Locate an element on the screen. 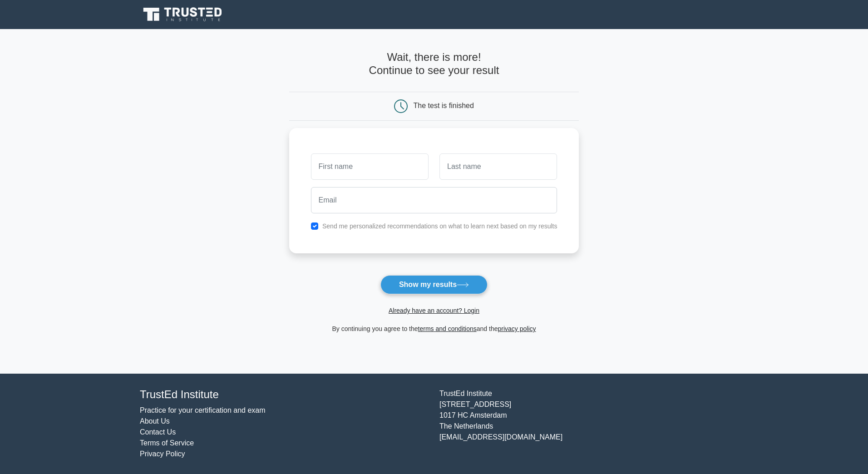 The width and height of the screenshot is (868, 474). button: Show my results is located at coordinates (434, 284).